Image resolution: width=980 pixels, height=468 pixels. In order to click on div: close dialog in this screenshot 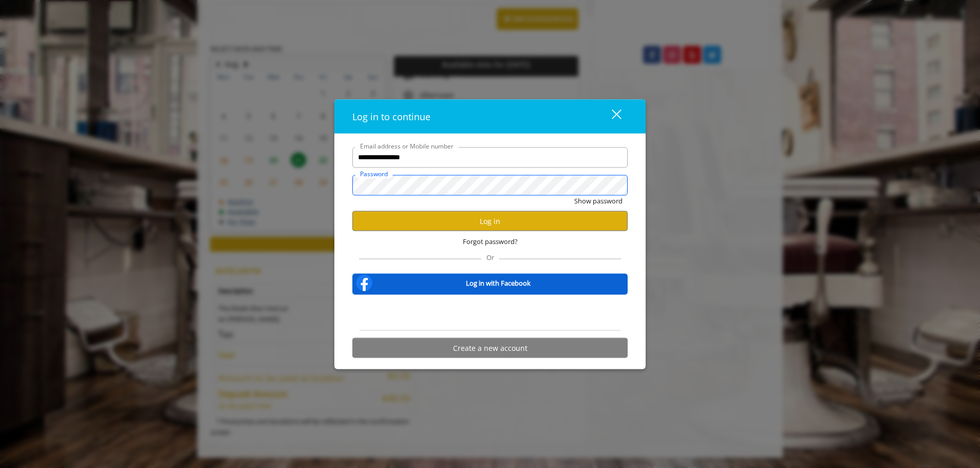, I will do `click(611, 117)`.